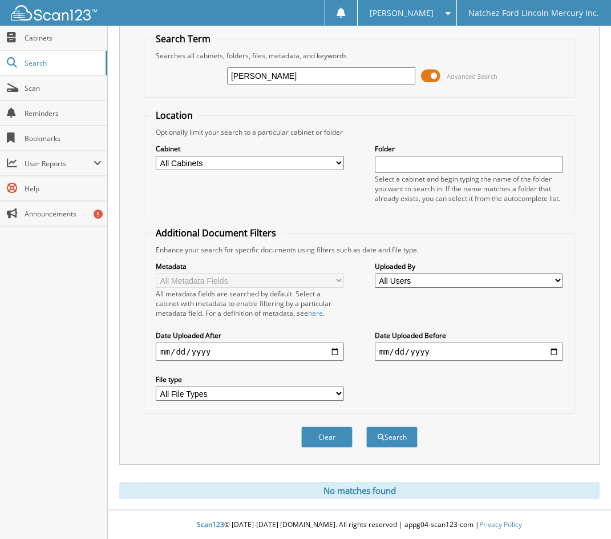 The height and width of the screenshot is (539, 611). I want to click on img: scan123-logo-white.svg, so click(54, 13).